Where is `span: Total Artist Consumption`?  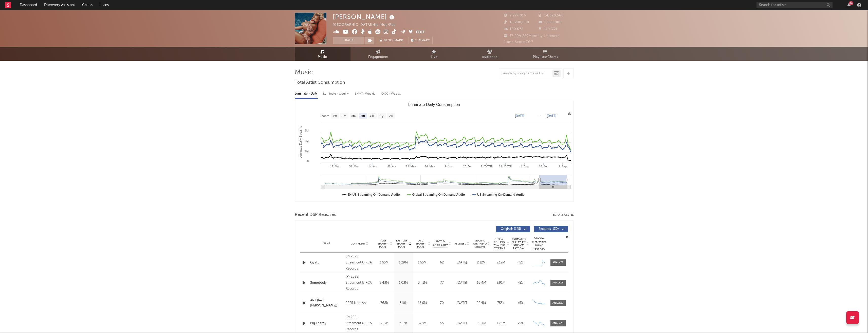
span: Total Artist Consumption is located at coordinates (320, 83).